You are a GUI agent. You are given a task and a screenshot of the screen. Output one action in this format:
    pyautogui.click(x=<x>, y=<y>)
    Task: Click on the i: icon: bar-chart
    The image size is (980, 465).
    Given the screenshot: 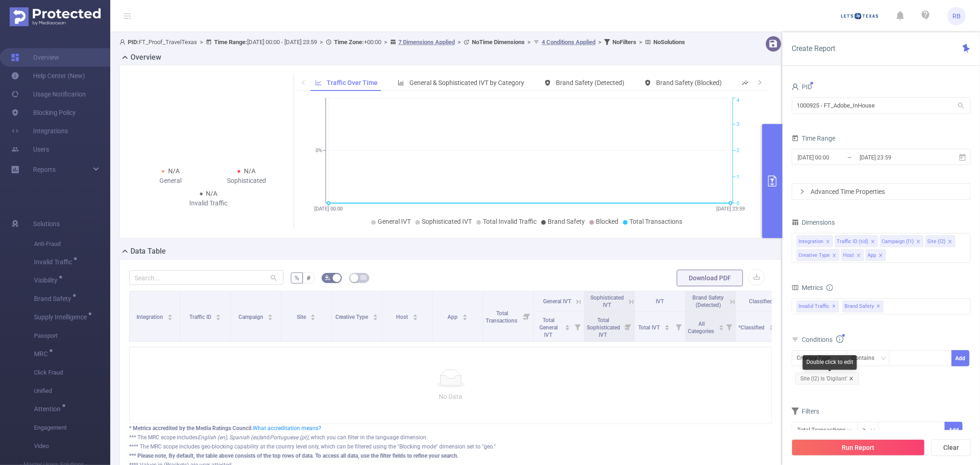 What is the action you would take?
    pyautogui.click(x=401, y=83)
    